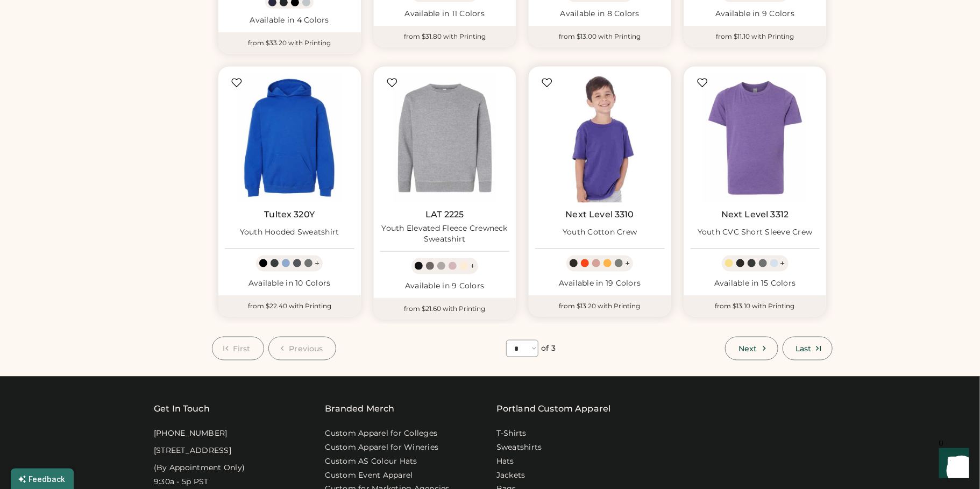 This screenshot has width=980, height=489. Describe the element at coordinates (755, 233) in the screenshot. I see `div: Youth CVC Short Sleeve Crew` at that location.